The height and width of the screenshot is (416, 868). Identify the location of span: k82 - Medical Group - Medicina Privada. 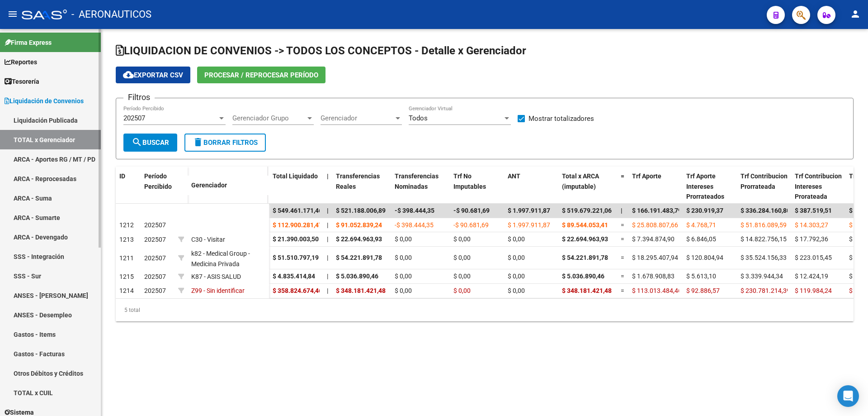
(221, 259).